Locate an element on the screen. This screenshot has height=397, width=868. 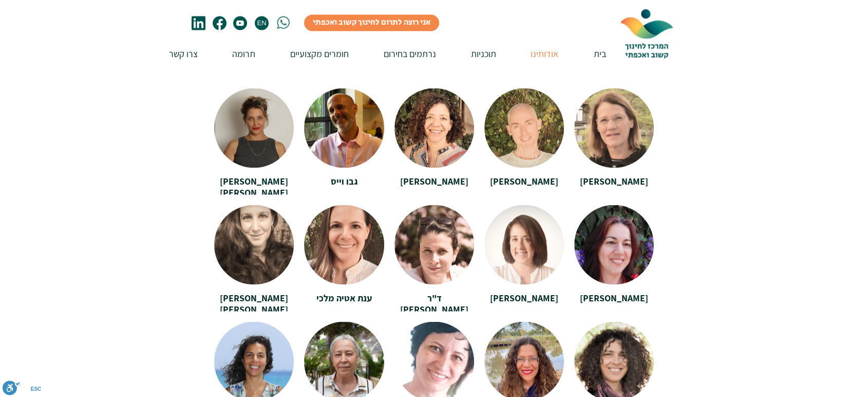
a: whatsapp is located at coordinates (283, 22).